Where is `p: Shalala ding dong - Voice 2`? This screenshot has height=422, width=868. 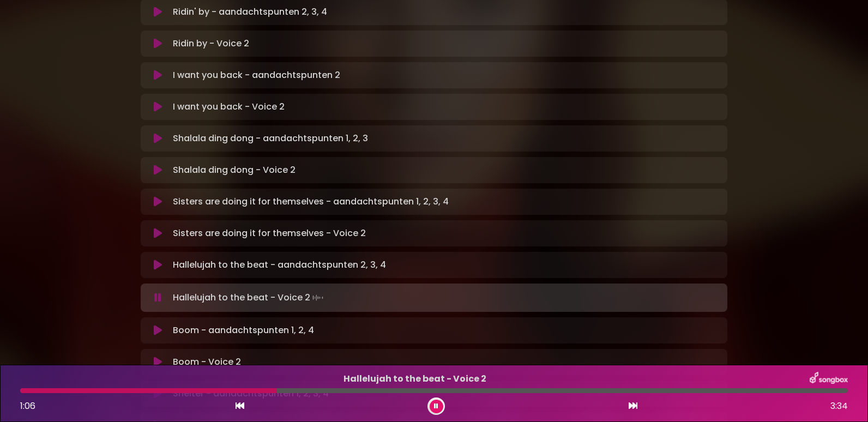
p: Shalala ding dong - Voice 2 is located at coordinates (446, 170).